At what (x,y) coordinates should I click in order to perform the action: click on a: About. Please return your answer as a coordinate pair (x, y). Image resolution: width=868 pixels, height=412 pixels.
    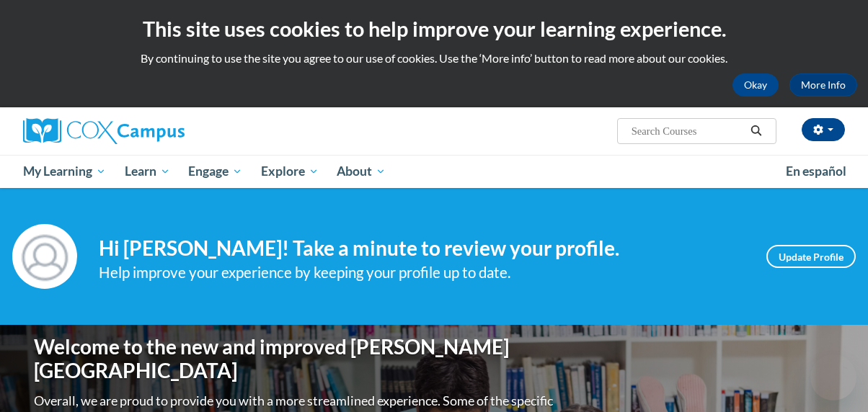
    Looking at the image, I should click on (362, 171).